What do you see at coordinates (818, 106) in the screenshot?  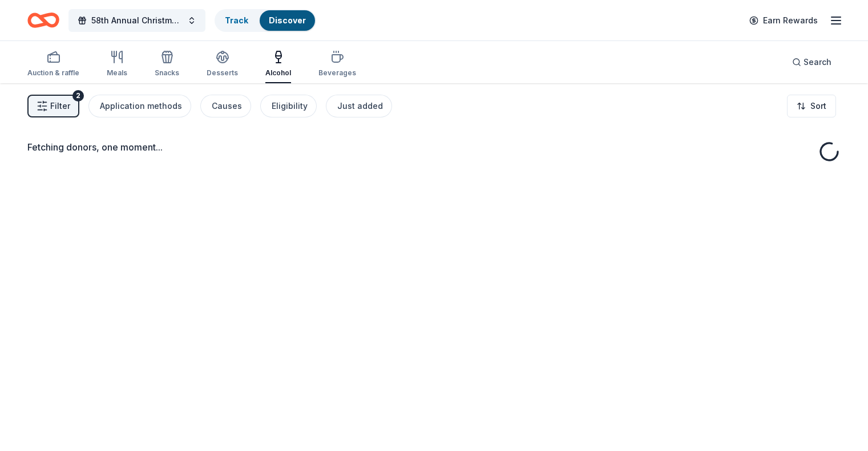 I see `span: Sort` at bounding box center [818, 106].